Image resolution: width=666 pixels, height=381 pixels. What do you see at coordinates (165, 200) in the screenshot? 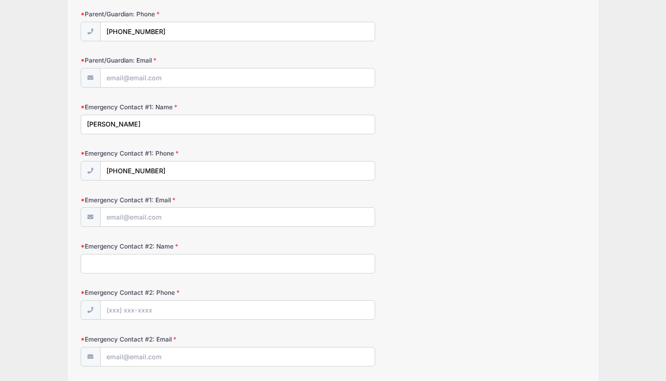
I see `label: Emergency Contact #1: Email` at bounding box center [165, 200].